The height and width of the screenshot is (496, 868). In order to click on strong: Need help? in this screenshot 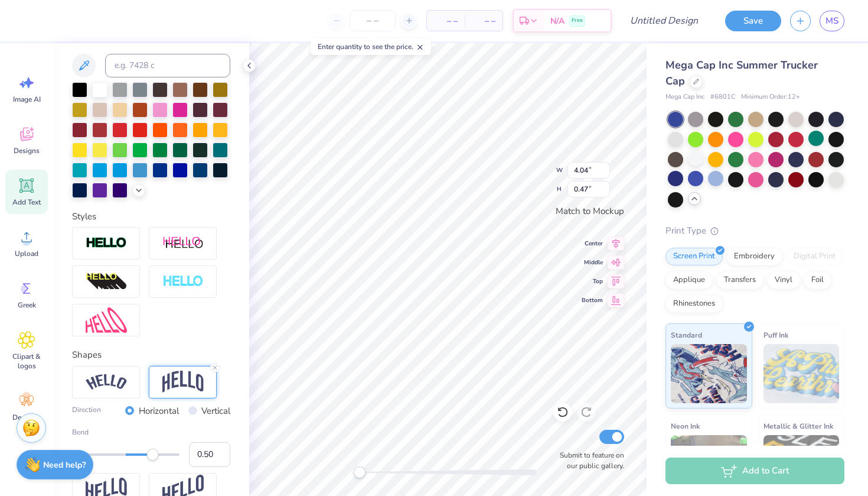, I will do `click(65, 464)`.